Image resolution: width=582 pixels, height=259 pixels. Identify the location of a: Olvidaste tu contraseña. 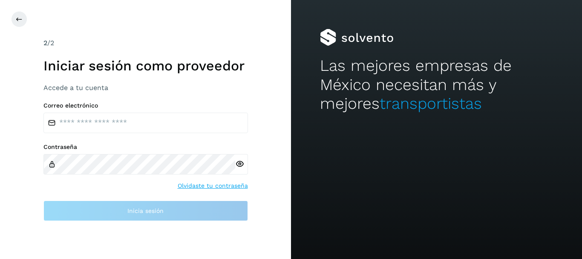
(213, 185).